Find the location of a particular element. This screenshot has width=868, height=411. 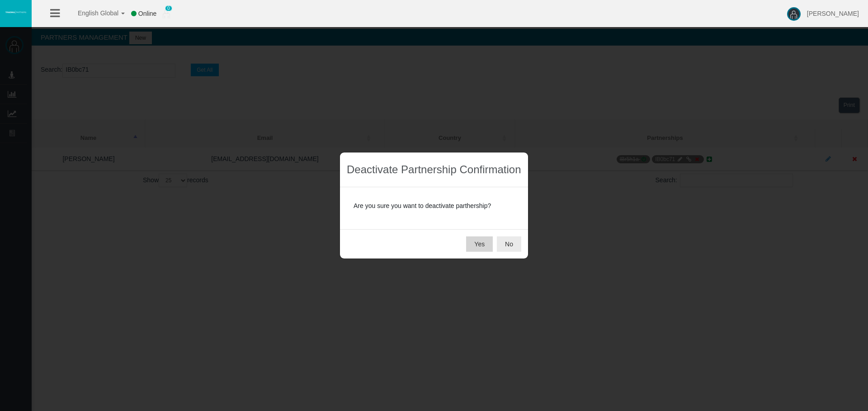

button: Yes is located at coordinates (479, 244).